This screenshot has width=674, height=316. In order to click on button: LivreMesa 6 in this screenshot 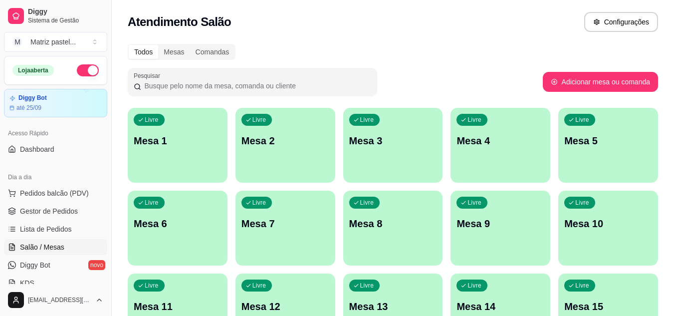, I will do `click(178, 228)`.